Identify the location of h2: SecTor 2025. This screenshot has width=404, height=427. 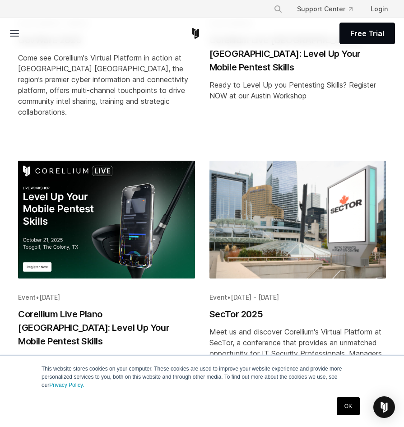
(298, 314).